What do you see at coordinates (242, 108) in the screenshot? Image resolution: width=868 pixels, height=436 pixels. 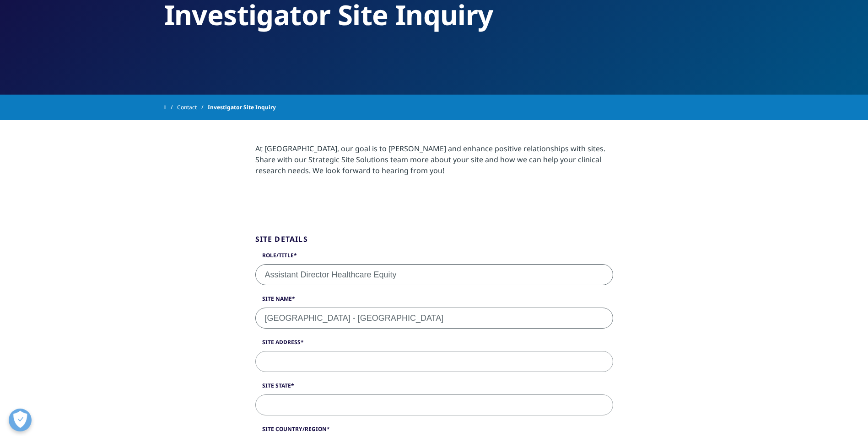 I see `span: Investigator Site Inquiry` at bounding box center [242, 108].